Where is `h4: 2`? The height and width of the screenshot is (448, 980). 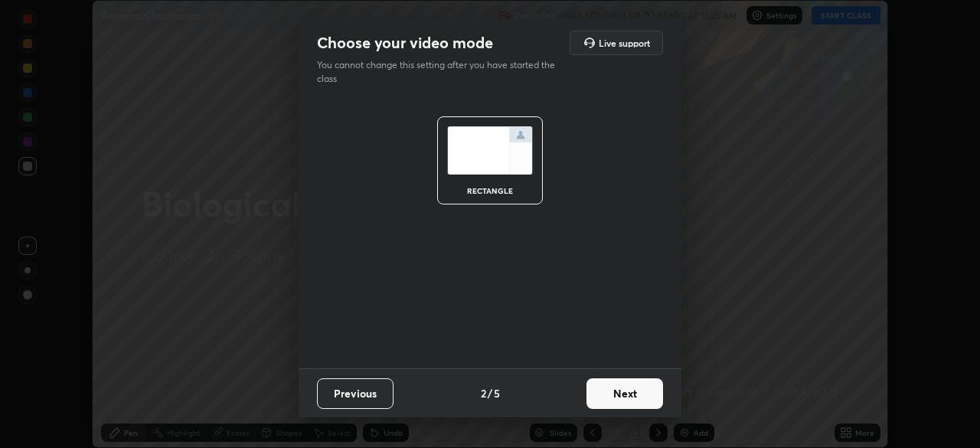 h4: 2 is located at coordinates (483, 393).